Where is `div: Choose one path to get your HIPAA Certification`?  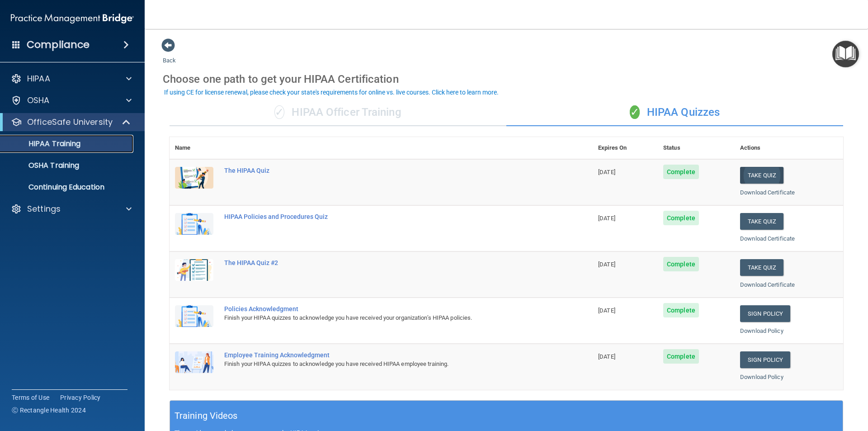
div: Choose one path to get your HIPAA Certification is located at coordinates (506, 79).